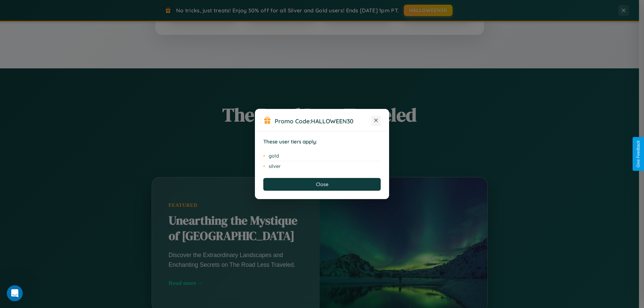 Image resolution: width=644 pixels, height=308 pixels. I want to click on li: gold, so click(322, 156).